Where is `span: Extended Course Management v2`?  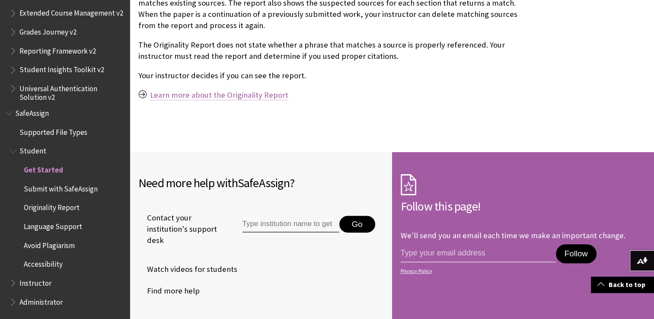 span: Extended Course Management v2 is located at coordinates (71, 12).